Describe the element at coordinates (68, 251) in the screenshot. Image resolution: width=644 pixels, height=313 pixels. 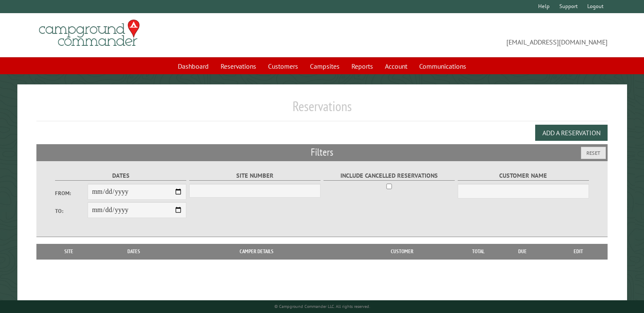
I see `th: Site` at that location.